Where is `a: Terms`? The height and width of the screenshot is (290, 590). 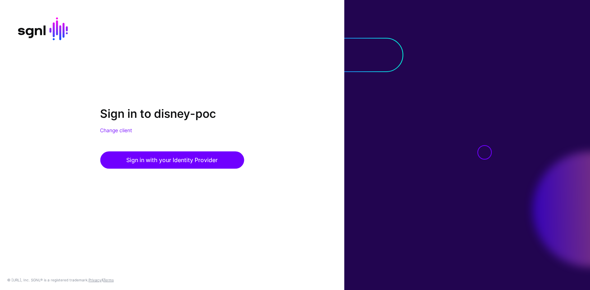
a: Terms is located at coordinates (108, 279).